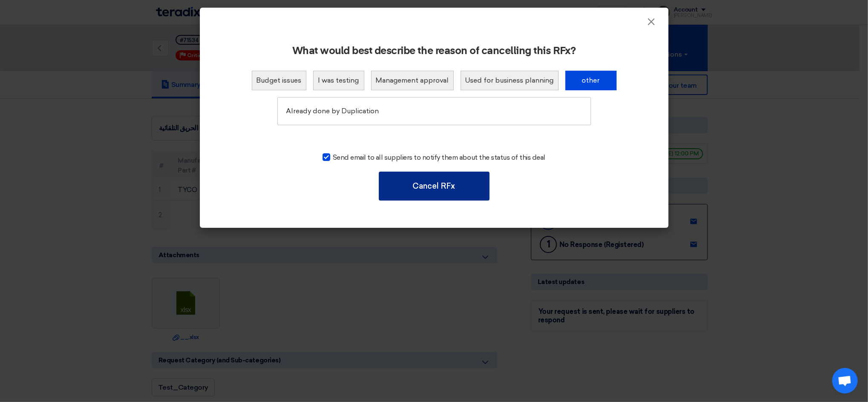 The image size is (868, 402). Describe the element at coordinates (845, 380) in the screenshot. I see `div: Open chat` at that location.